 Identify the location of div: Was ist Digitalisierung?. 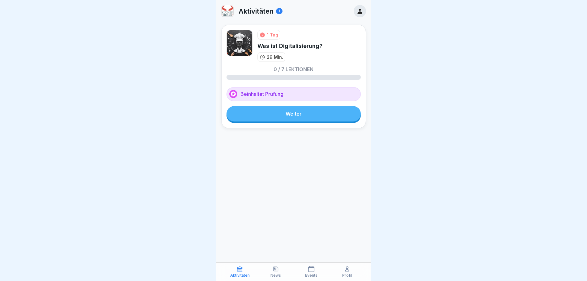
(290, 46).